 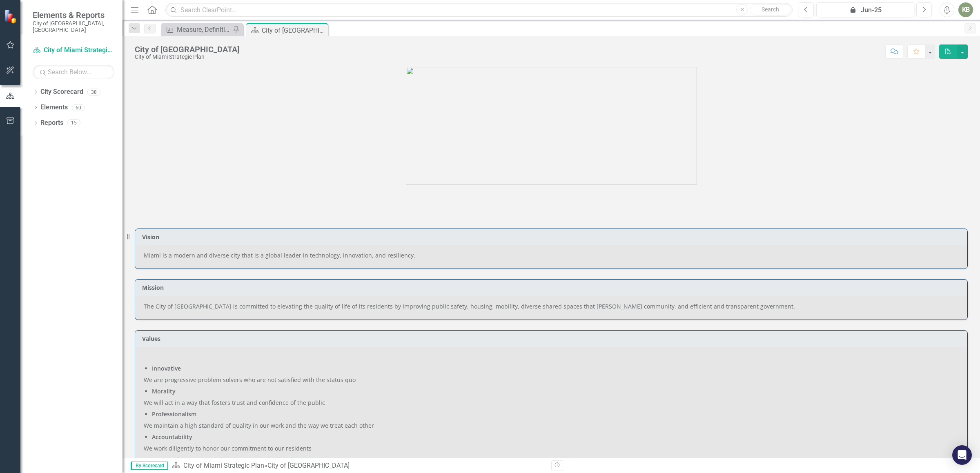 What do you see at coordinates (259, 426) in the screenshot?
I see `span: We maintain a high standard of quality in our work and the way we treat each other` at bounding box center [259, 426].